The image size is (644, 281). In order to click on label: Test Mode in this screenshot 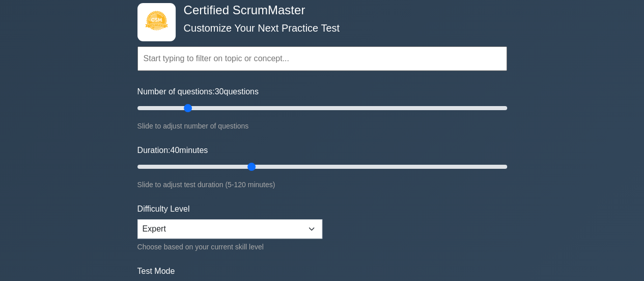, I will do `click(322, 272)`.